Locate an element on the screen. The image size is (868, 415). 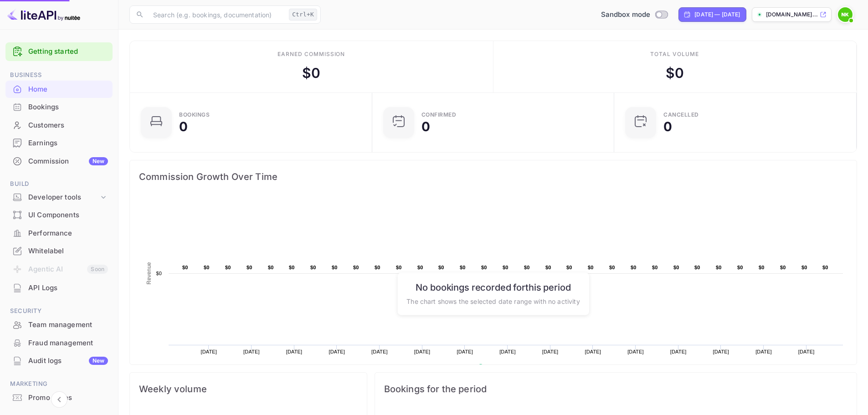
span: Build is located at coordinates (58, 184).